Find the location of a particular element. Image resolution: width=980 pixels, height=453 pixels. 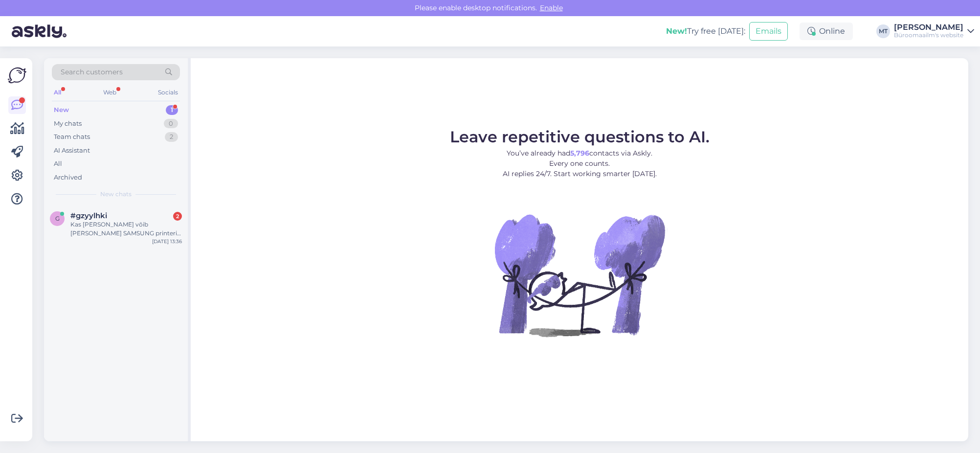

div: New is located at coordinates (61, 110).